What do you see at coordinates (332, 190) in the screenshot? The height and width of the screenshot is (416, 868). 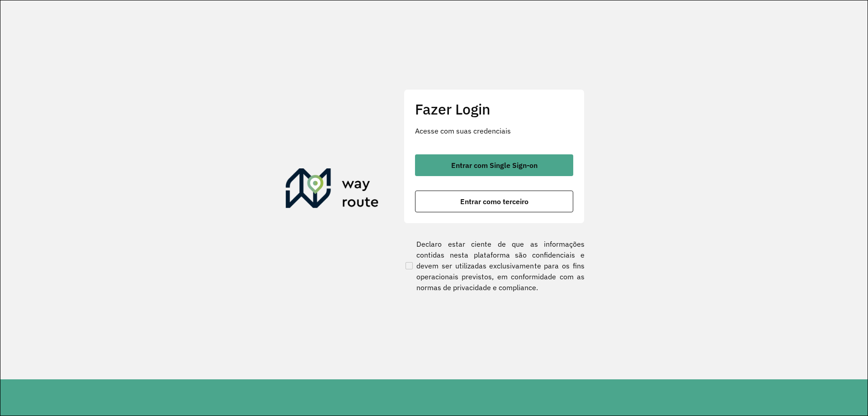 I see `img: Roteirizador AmbevTech` at bounding box center [332, 190].